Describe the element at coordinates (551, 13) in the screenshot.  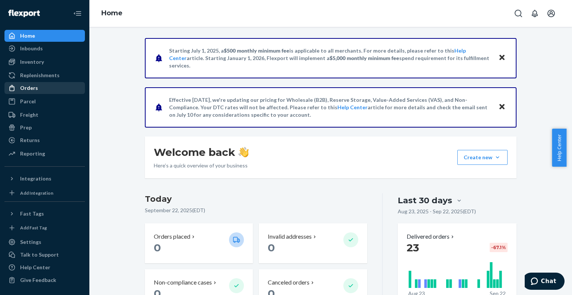
I see `button: Open account menu` at that location.